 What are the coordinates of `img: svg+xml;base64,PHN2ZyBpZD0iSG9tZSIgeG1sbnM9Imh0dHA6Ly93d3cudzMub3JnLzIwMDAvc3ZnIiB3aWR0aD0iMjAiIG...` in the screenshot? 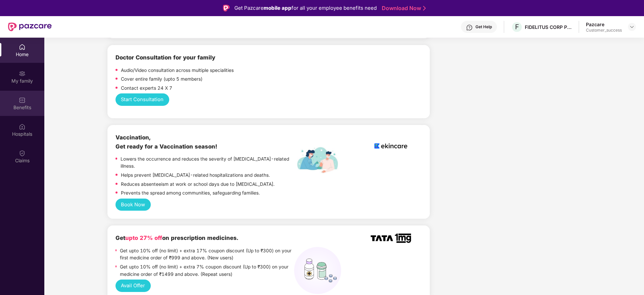 It's located at (22, 47).